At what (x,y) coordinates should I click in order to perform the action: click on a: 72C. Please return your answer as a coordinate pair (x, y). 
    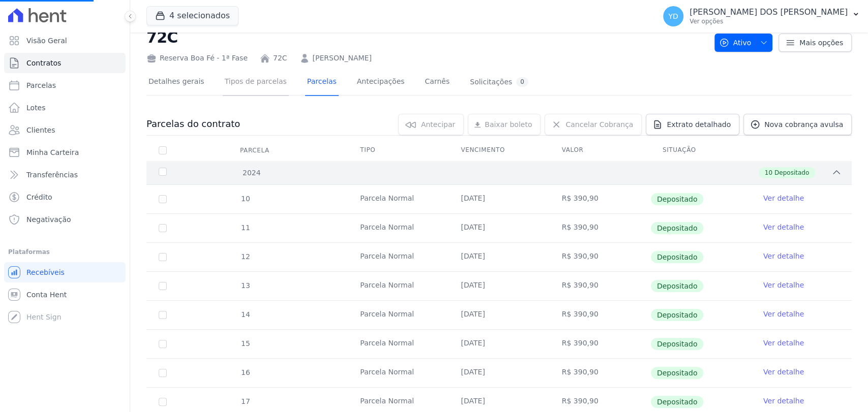
    Looking at the image, I should click on (280, 58).